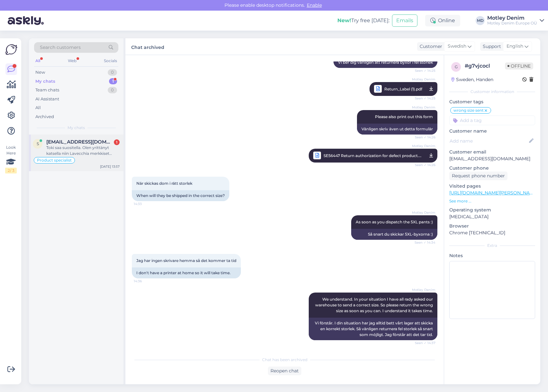  I want to click on div: Reopen chat, so click(285, 370).